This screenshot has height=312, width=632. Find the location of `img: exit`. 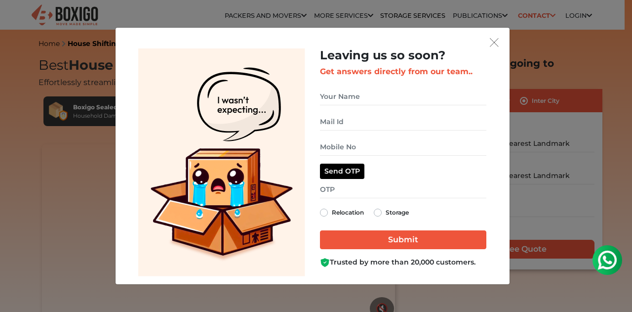

img: exit is located at coordinates (494, 42).